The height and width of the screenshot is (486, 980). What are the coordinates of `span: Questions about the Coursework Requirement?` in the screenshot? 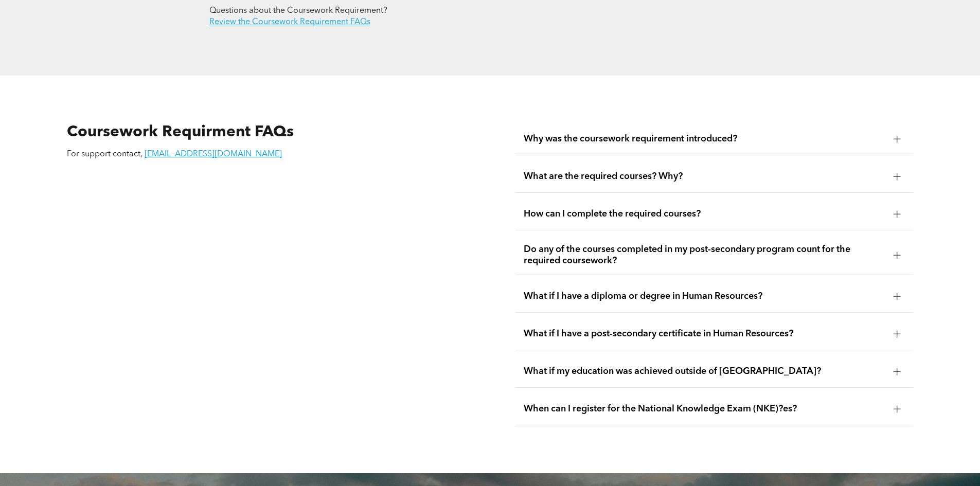 It's located at (298, 11).